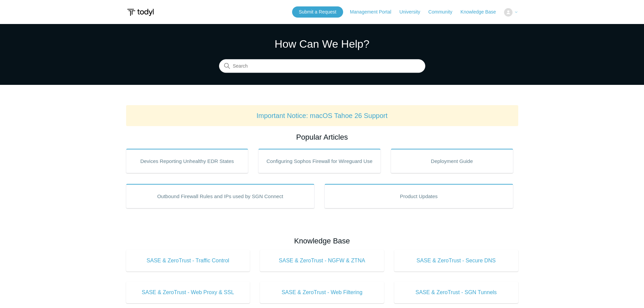 The height and width of the screenshot is (308, 644). I want to click on a: SASE & ZeroTrust - Secure DNS, so click(456, 261).